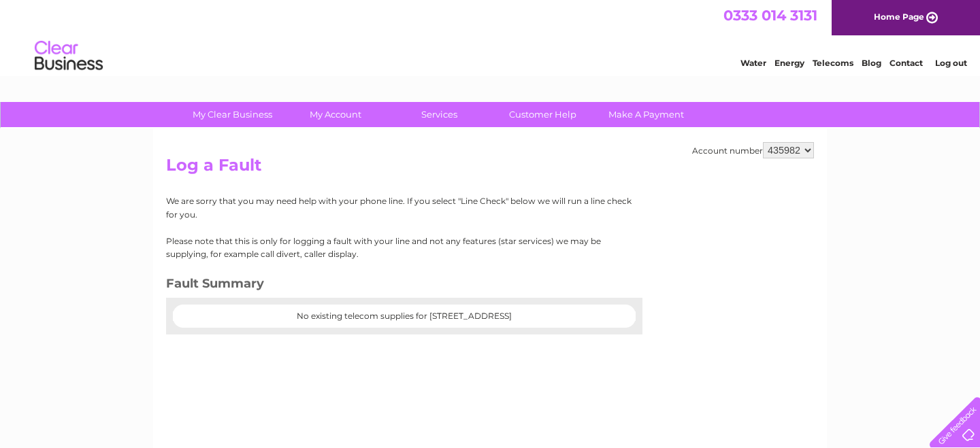  Describe the element at coordinates (335, 114) in the screenshot. I see `a: My Account` at that location.